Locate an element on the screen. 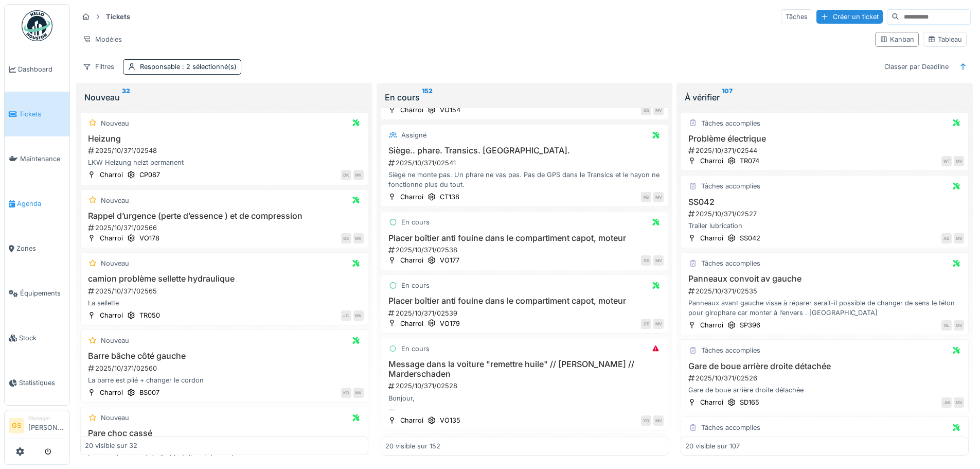 The width and height of the screenshot is (980, 469). span: Zones is located at coordinates (41, 248).